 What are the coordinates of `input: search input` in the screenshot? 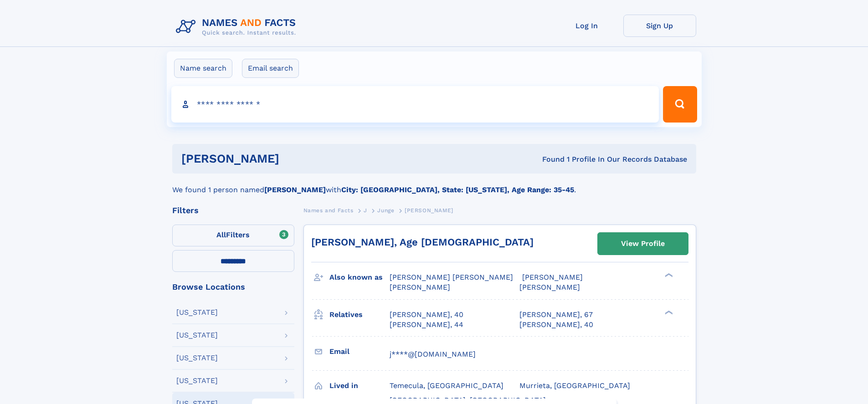 It's located at (415, 104).